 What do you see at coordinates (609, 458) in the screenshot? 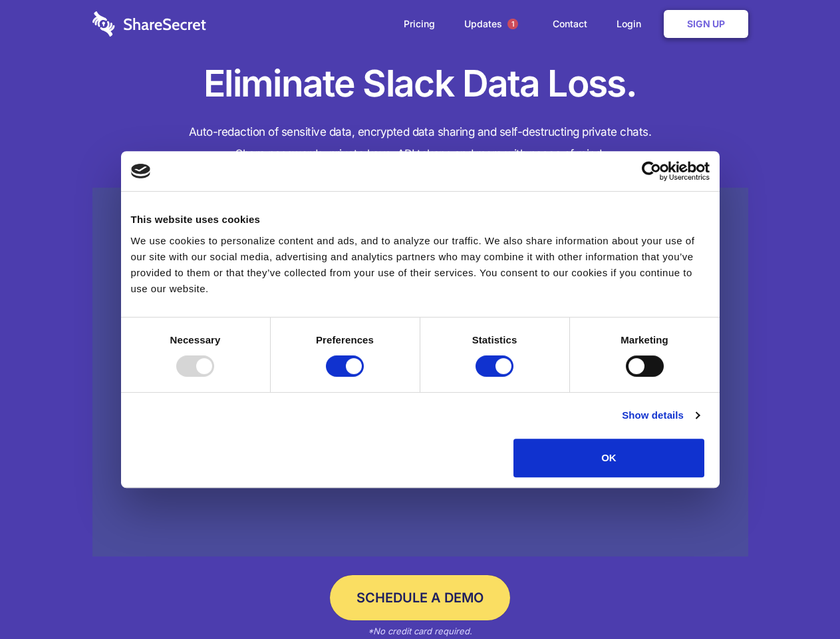
I see `button: OK` at bounding box center [609, 458].